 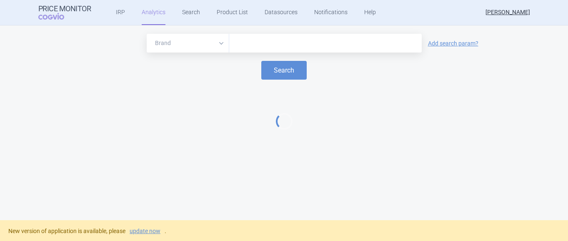 What do you see at coordinates (453, 43) in the screenshot?
I see `a: Add search param?` at bounding box center [453, 43].